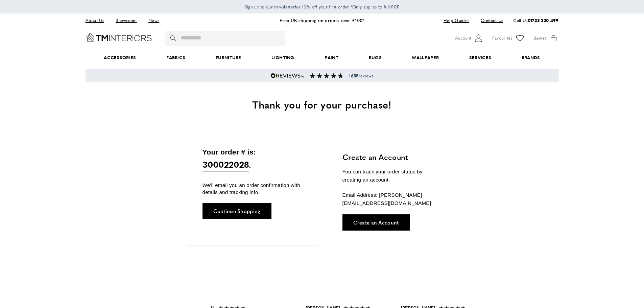 The width and height of the screenshot is (644, 308). Describe the element at coordinates (457, 20) in the screenshot. I see `a: Help Guides` at that location.